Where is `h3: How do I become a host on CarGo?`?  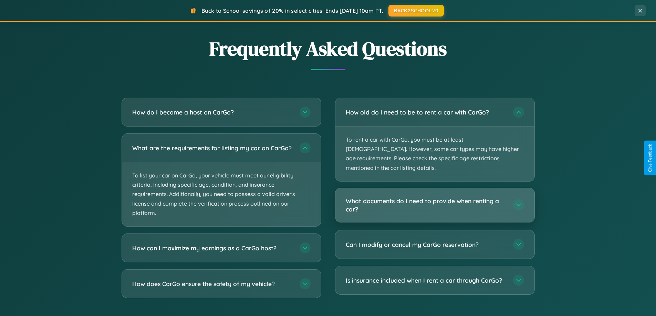 h3: How do I become a host on CarGo? is located at coordinates (212, 112).